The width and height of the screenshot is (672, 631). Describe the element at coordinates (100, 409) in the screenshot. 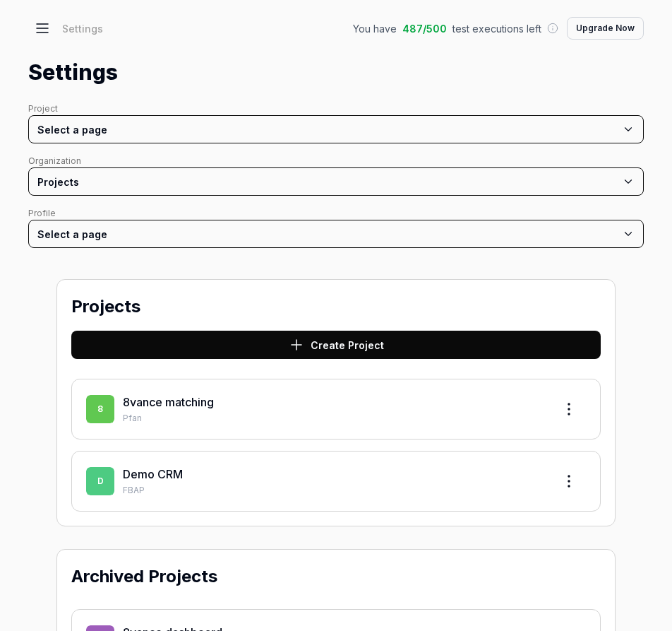

I see `span: 8` at that location.